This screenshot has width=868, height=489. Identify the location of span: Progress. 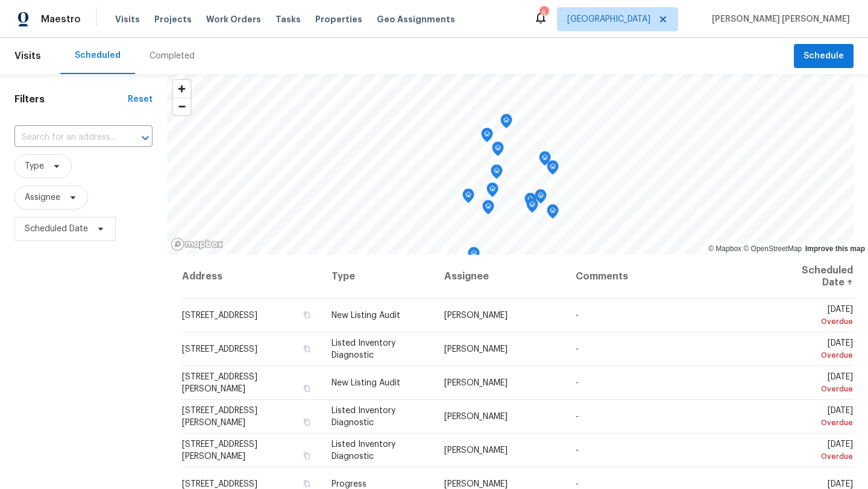
(349, 484).